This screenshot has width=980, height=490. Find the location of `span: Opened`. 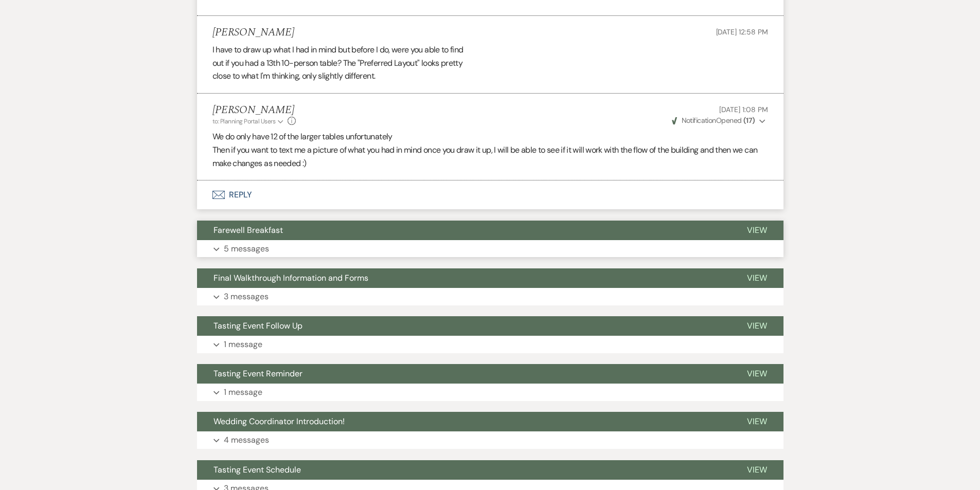

span: Opened is located at coordinates (713, 120).